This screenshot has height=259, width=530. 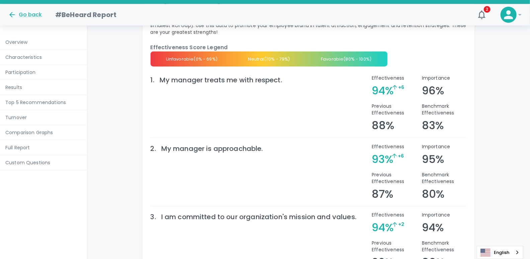 What do you see at coordinates (86, 15) in the screenshot?
I see `h1: #BeHeard Report` at bounding box center [86, 15].